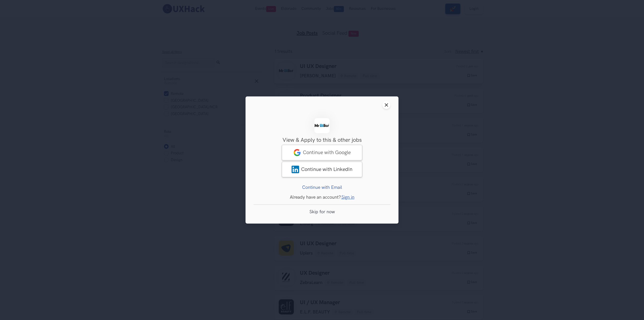 This screenshot has width=644, height=320. Describe the element at coordinates (322, 187) in the screenshot. I see `a: Continue with Email` at that location.